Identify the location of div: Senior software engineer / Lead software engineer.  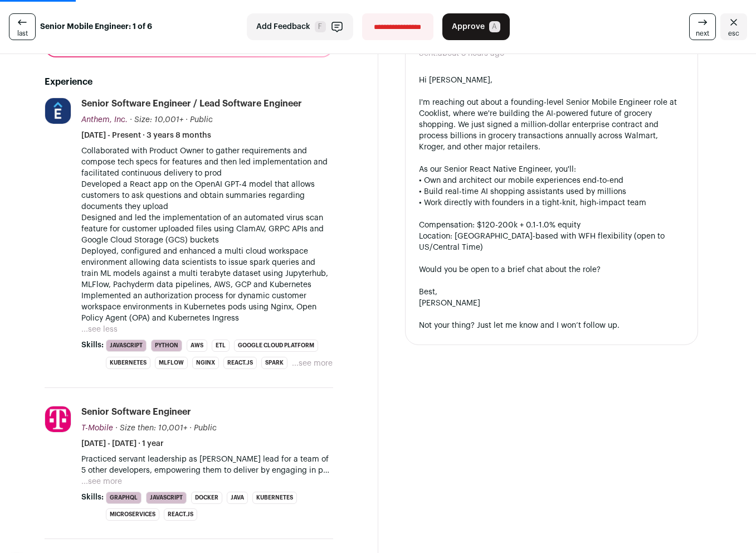
(192, 104).